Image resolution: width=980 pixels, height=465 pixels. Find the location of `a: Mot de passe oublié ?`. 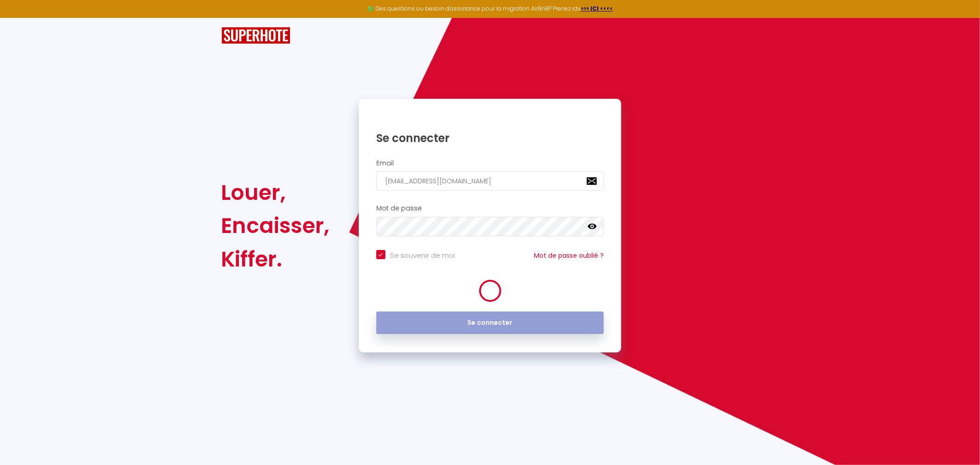

a: Mot de passe oublié ? is located at coordinates (569, 255).